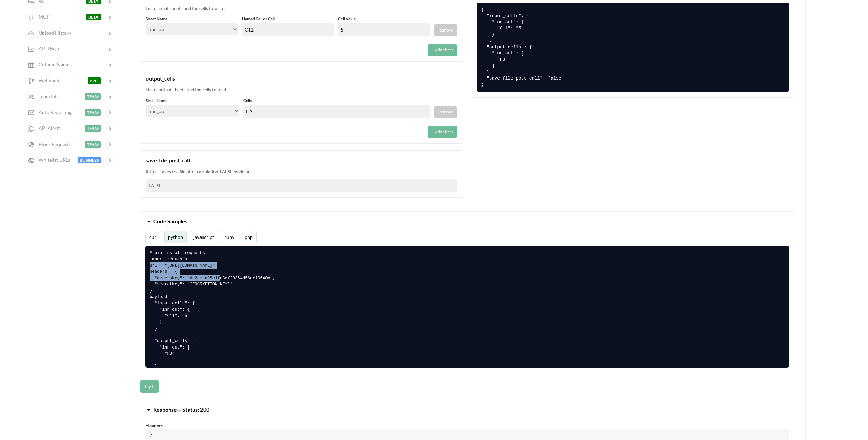 The width and height of the screenshot is (868, 440). What do you see at coordinates (633, 47) in the screenshot?
I see `pre: { "input_cells": { "inn_out": { "C11": "5" } }, "output_cells": { "inn_out": [ "H3" ] }, "save_fi...` at bounding box center [633, 47].